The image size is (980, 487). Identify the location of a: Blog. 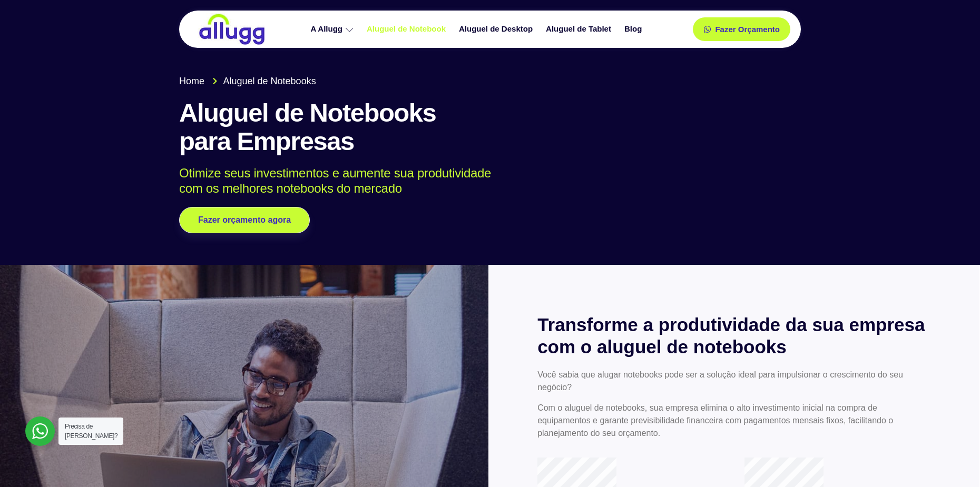
(634, 29).